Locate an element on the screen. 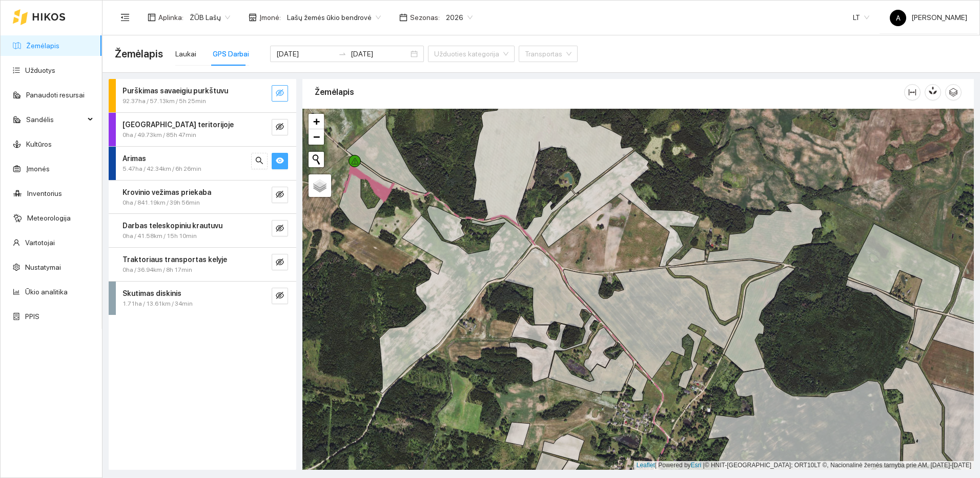  span: Žemėlapis is located at coordinates (139, 54).